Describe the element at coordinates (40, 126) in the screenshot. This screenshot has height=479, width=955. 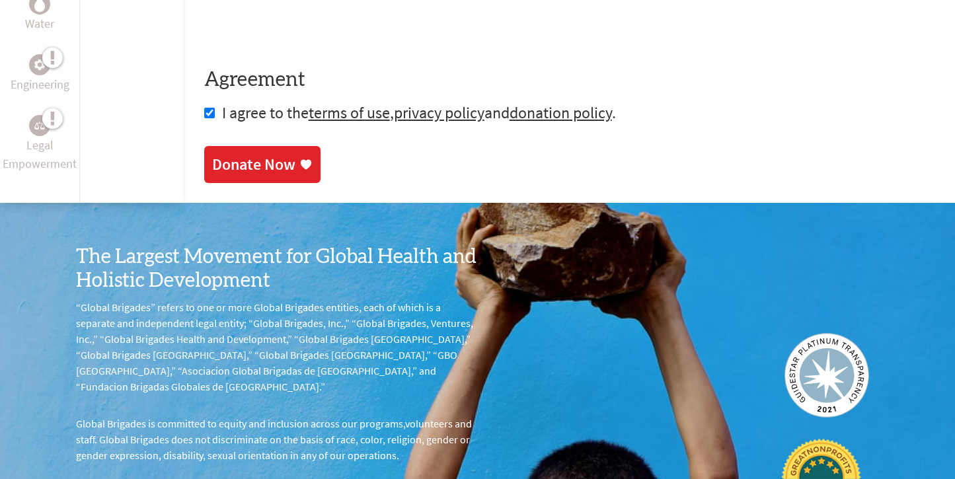
I see `div: Legal Empowerment` at that location.